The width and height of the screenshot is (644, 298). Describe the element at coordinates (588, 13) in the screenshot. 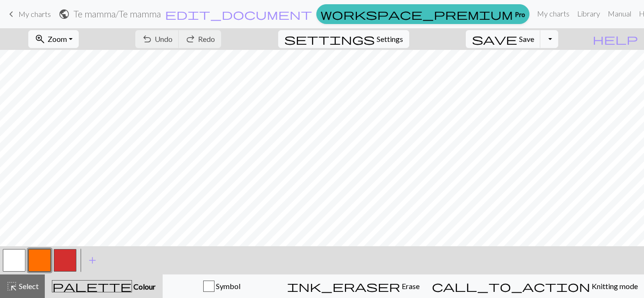

I see `a: Library` at that location.